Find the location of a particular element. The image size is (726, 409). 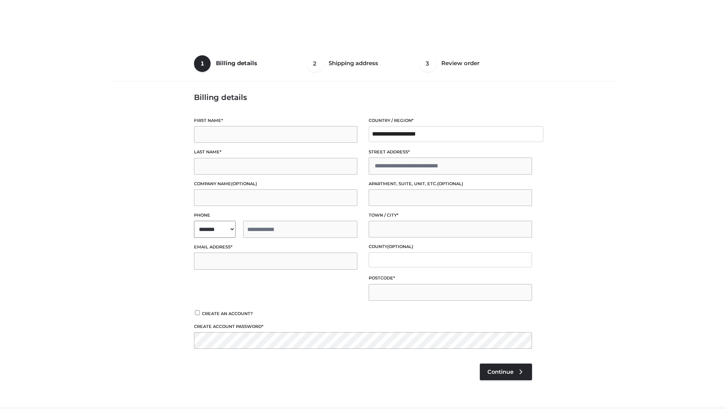

label: Street address is located at coordinates (451, 152).